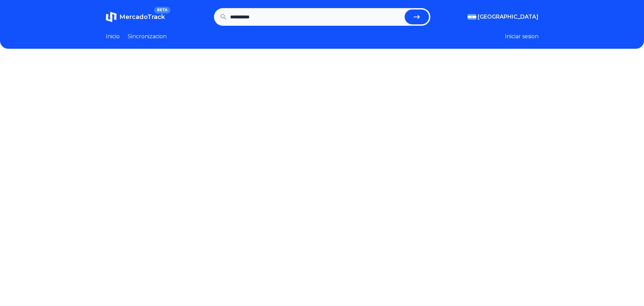 The image size is (644, 306). I want to click on button: Iniciar sesion, so click(522, 37).